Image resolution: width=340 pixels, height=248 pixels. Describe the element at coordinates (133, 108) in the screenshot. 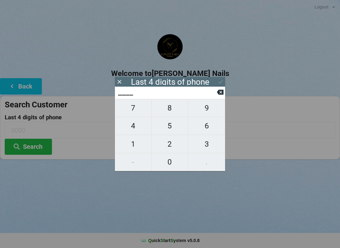

I see `span: 7` at that location.